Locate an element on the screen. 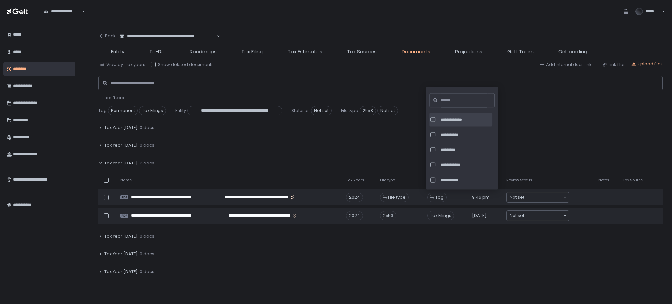 This screenshot has height=304, width=672. span: Tax Years is located at coordinates (355, 180).